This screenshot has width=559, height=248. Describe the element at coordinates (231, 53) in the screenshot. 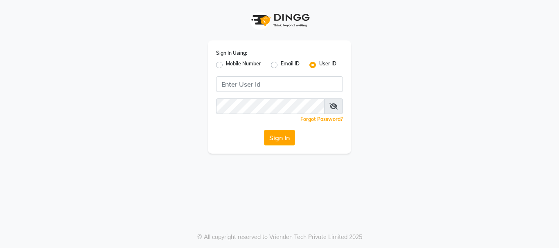

I see `label: Sign In Using:` at that location.